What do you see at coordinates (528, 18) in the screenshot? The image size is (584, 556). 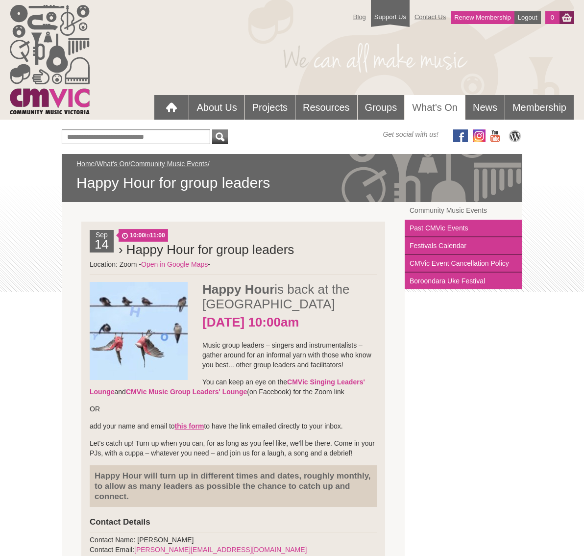 I see `a: Logout` at bounding box center [528, 18].